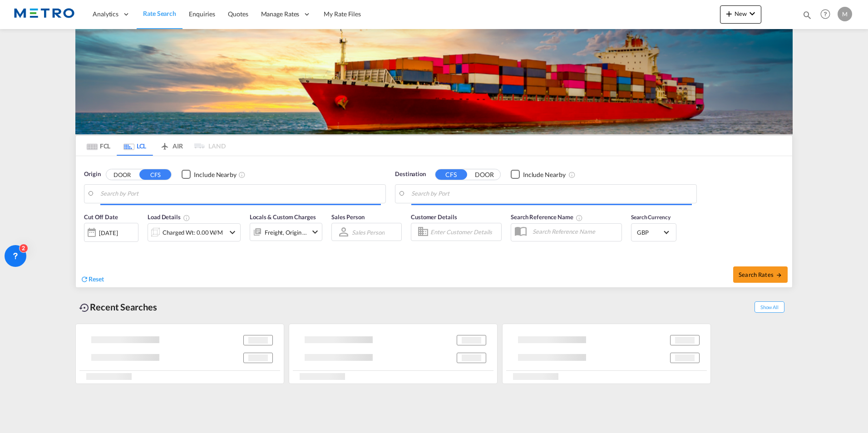 The width and height of the screenshot is (868, 433). I want to click on md-select: Sales Person, so click(368, 232).